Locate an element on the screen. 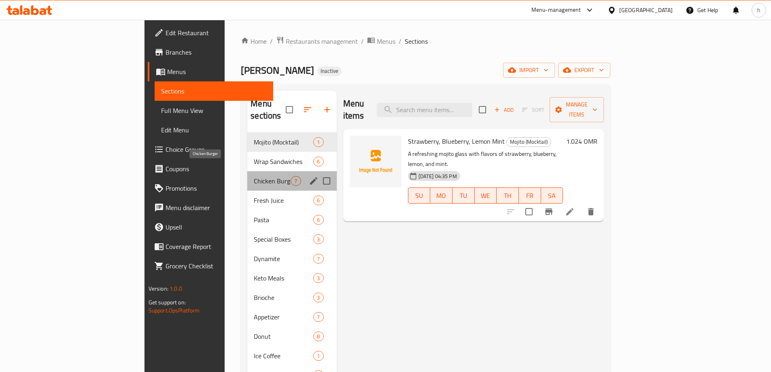  span: Ice Coffee is located at coordinates (283, 356).